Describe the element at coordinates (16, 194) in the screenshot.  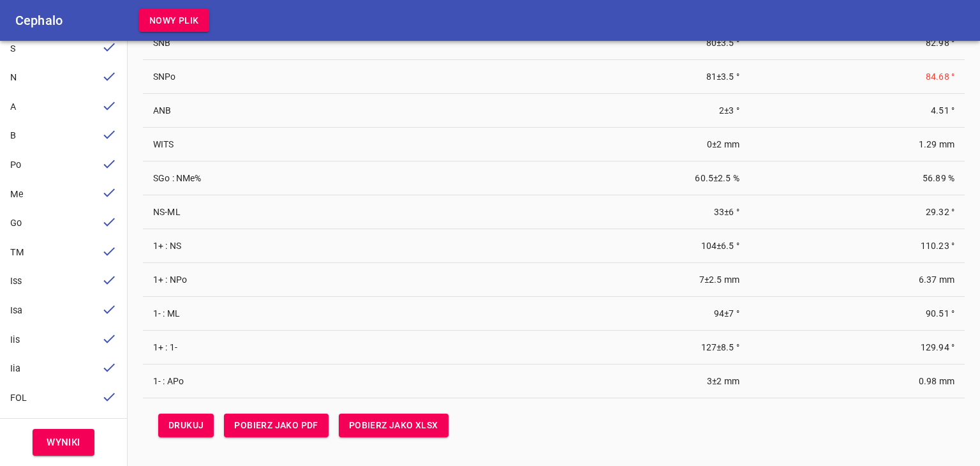
I see `span: Me` at that location.